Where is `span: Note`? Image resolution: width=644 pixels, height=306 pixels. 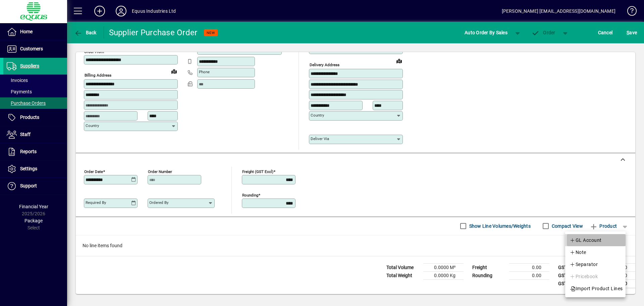 span: Note is located at coordinates (578, 252).